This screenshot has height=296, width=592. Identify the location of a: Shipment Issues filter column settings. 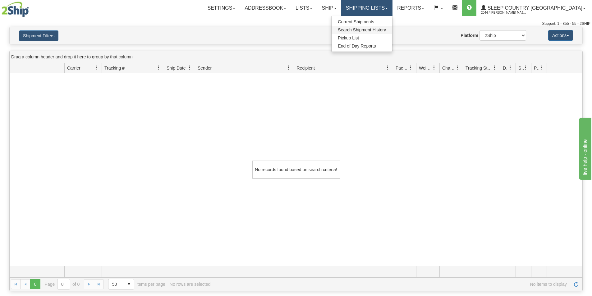
(525, 68).